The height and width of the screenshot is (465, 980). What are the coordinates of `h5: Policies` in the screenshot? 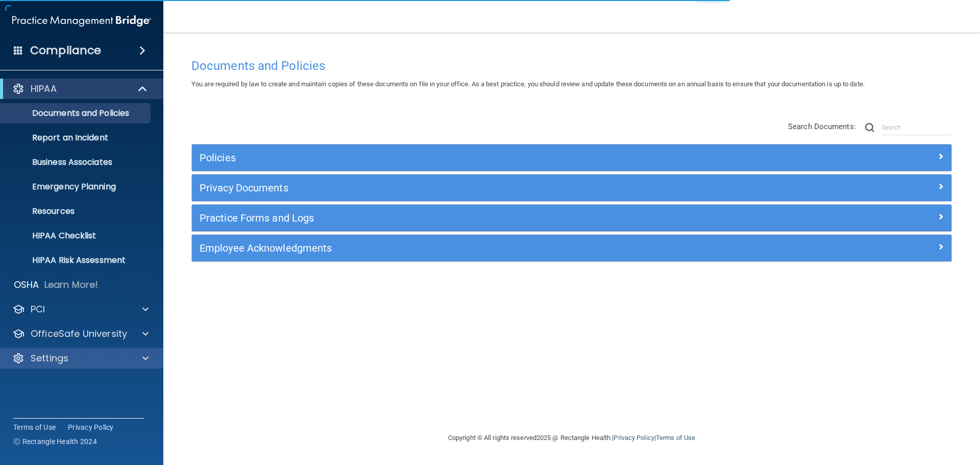 It's located at (476, 158).